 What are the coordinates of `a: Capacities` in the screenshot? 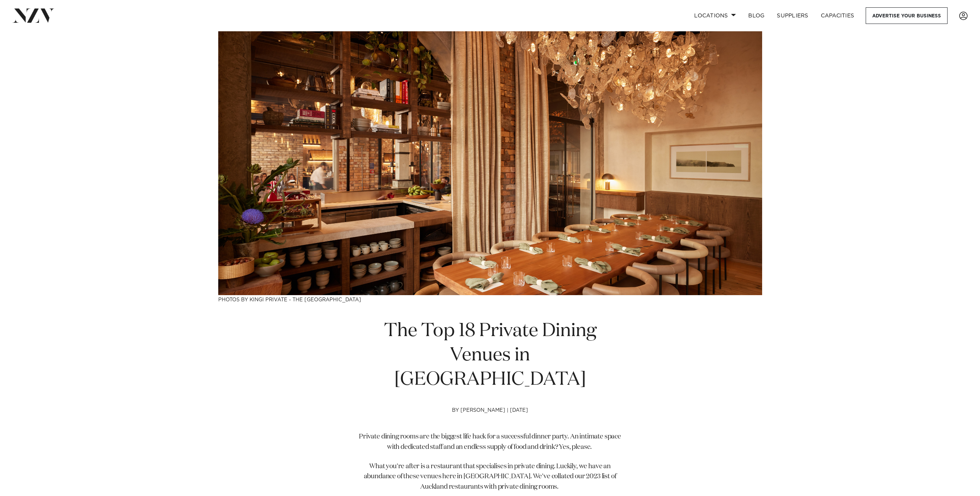 It's located at (838, 16).